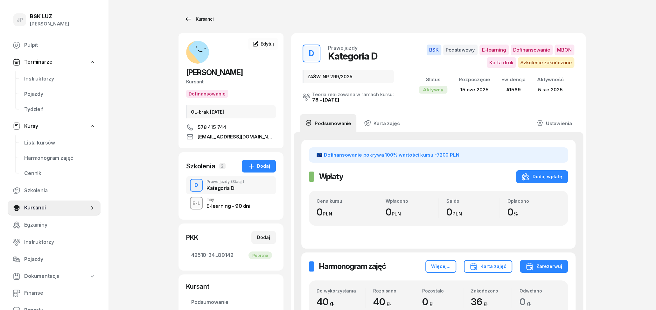  I want to click on span: Pulpit, so click(60, 45).